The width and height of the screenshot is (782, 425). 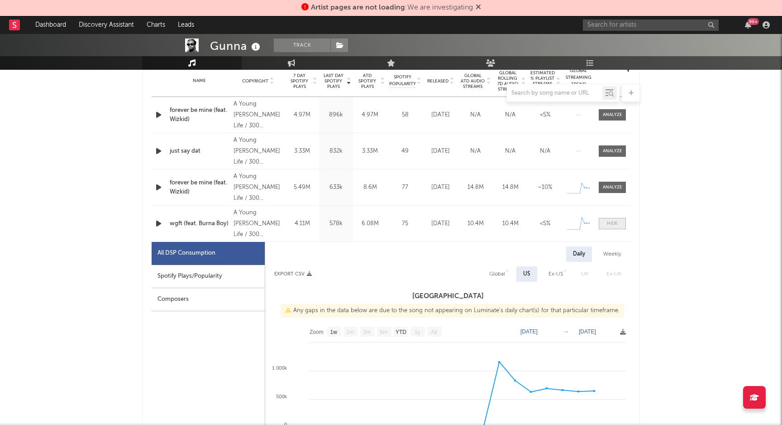 What do you see at coordinates (405, 187) in the screenshot?
I see `div: 77` at bounding box center [405, 187].